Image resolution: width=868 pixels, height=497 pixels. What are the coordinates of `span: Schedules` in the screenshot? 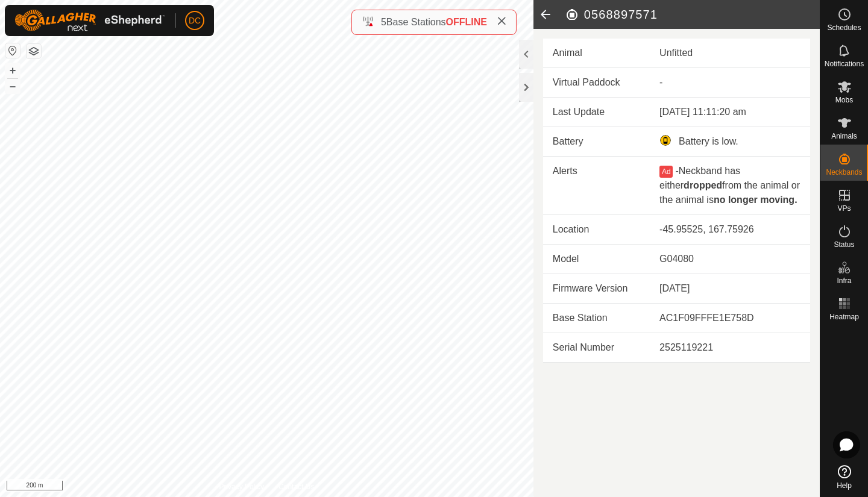 It's located at (844, 28).